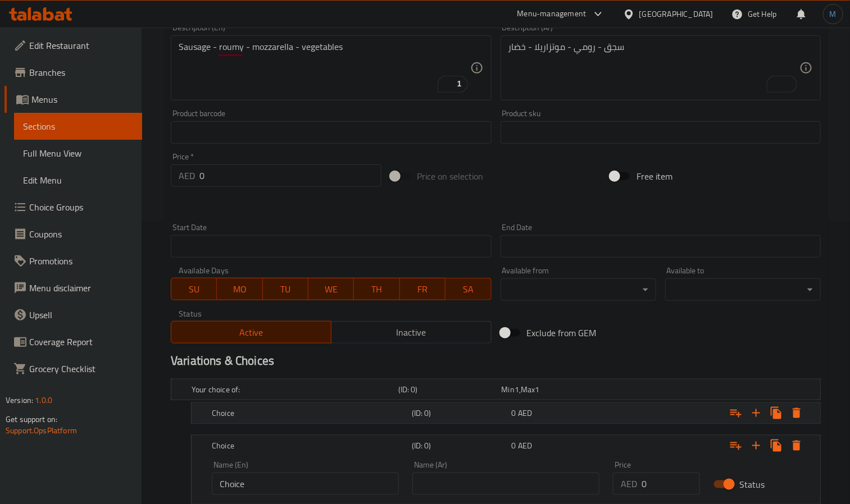  What do you see at coordinates (506, 484) in the screenshot?
I see `input: Enter name Ar` at bounding box center [506, 484].